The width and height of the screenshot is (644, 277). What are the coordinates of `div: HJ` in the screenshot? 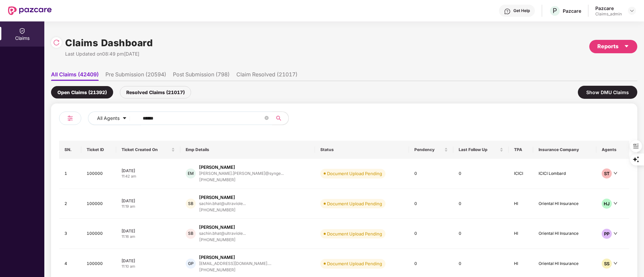 It's located at (607, 204).